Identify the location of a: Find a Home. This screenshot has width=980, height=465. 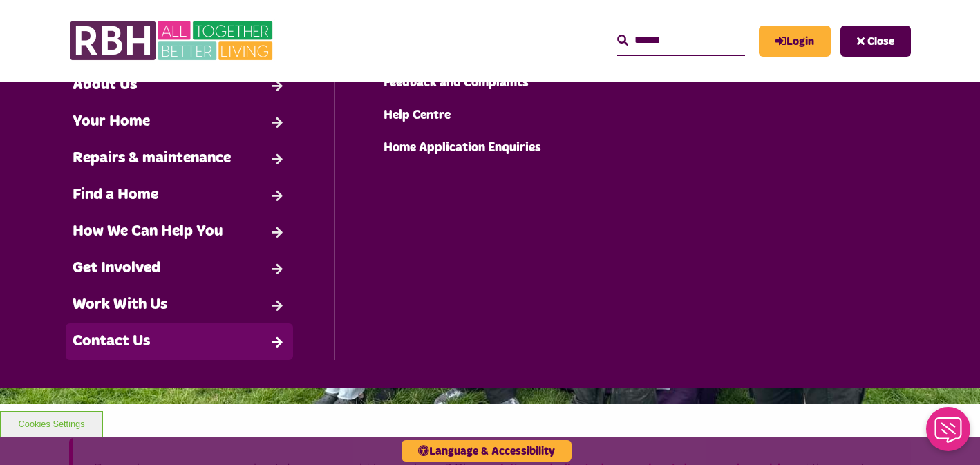
(179, 195).